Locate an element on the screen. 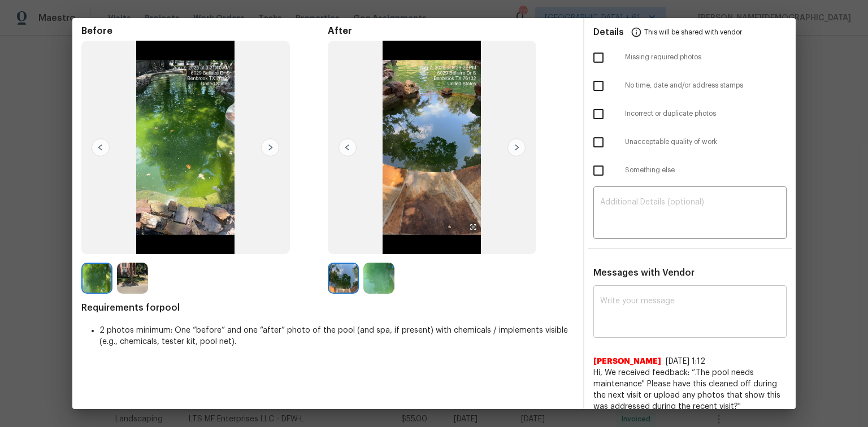 This screenshot has width=868, height=427. div: Unacceptable quality of work is located at coordinates (690, 143).